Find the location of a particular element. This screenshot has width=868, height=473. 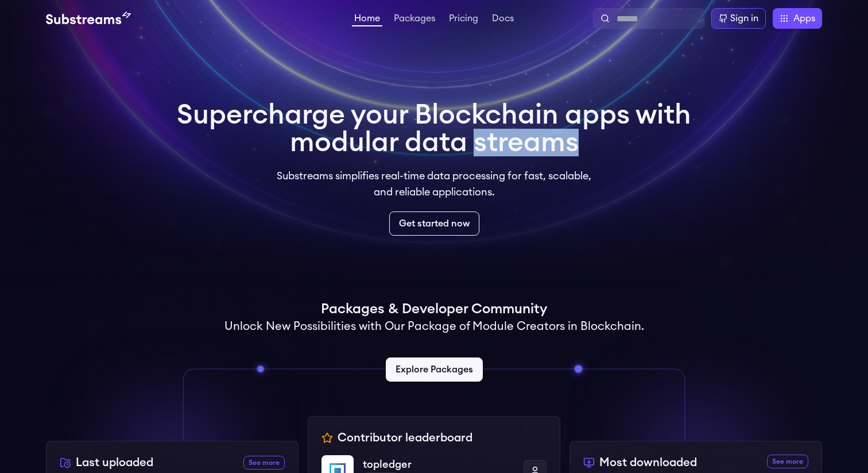

a: Sign in is located at coordinates (739, 19).